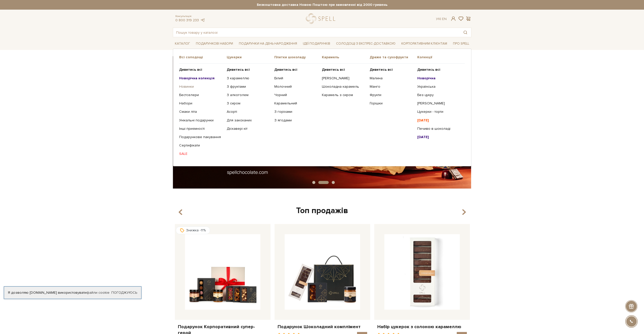 The image size is (644, 334). Describe the element at coordinates (201, 104) in the screenshot. I see `a: Набори` at that location.